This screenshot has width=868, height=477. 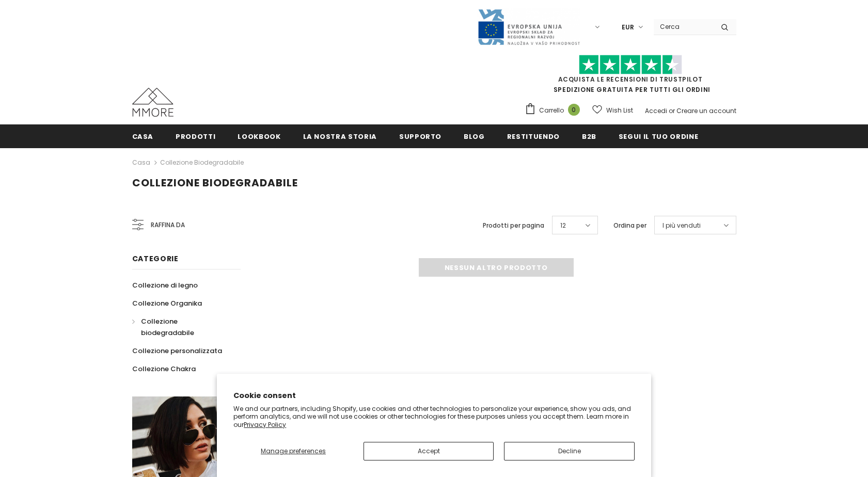 I want to click on a: Creare un account, so click(x=706, y=111).